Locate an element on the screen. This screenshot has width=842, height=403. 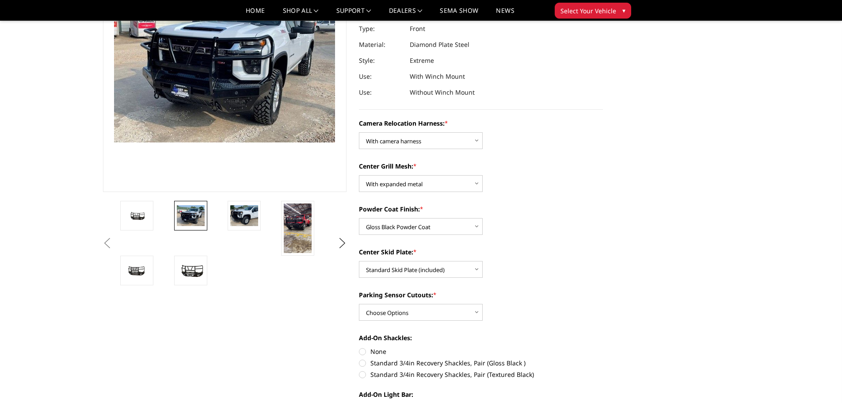
label: Add-On Light Bar: is located at coordinates (481, 394).